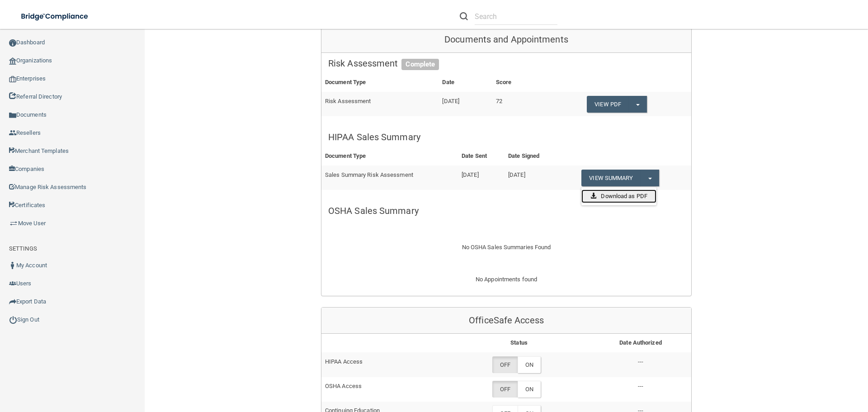 The image size is (868, 412). What do you see at coordinates (506, 137) in the screenshot?
I see `h5: HIPAA Sales Summary` at bounding box center [506, 137].